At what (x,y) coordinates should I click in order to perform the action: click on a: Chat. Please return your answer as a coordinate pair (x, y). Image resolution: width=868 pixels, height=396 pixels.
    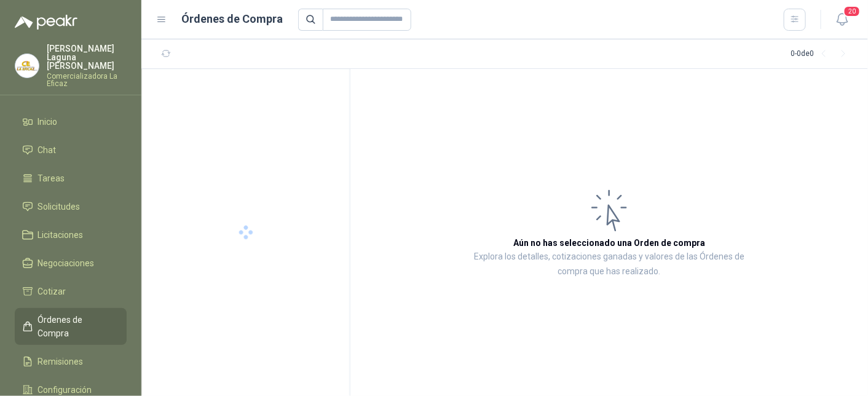
    Looking at the image, I should click on (70, 150).